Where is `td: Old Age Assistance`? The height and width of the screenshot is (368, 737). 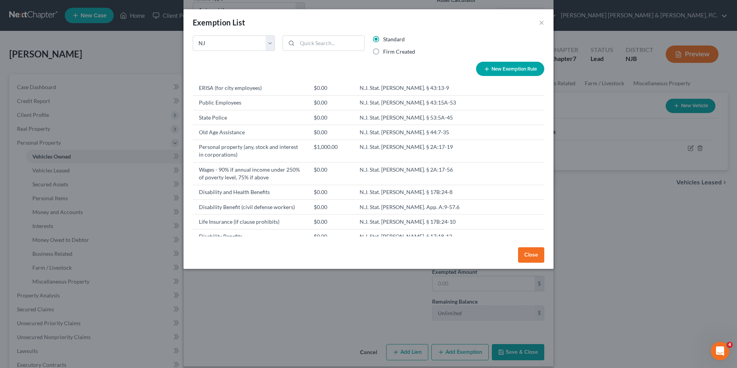
td: Old Age Assistance is located at coordinates (250, 132).